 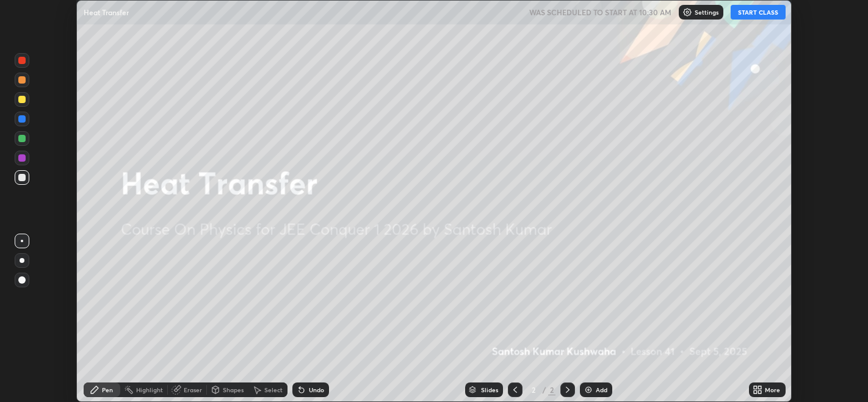 What do you see at coordinates (107, 390) in the screenshot?
I see `div: Pen` at bounding box center [107, 390].